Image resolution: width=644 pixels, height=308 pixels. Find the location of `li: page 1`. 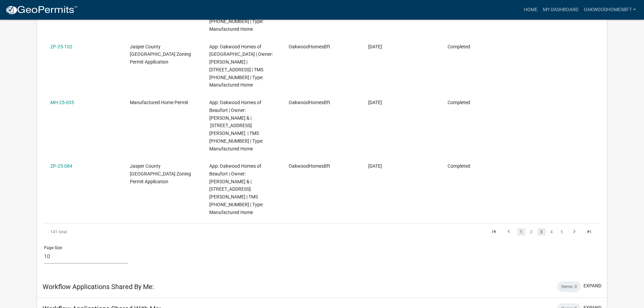

li: page 1 is located at coordinates (521, 232).